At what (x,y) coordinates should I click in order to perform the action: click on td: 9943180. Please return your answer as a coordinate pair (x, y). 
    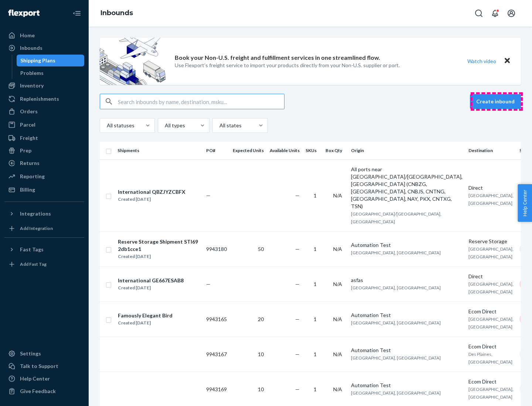
    Looking at the image, I should click on (217, 249).